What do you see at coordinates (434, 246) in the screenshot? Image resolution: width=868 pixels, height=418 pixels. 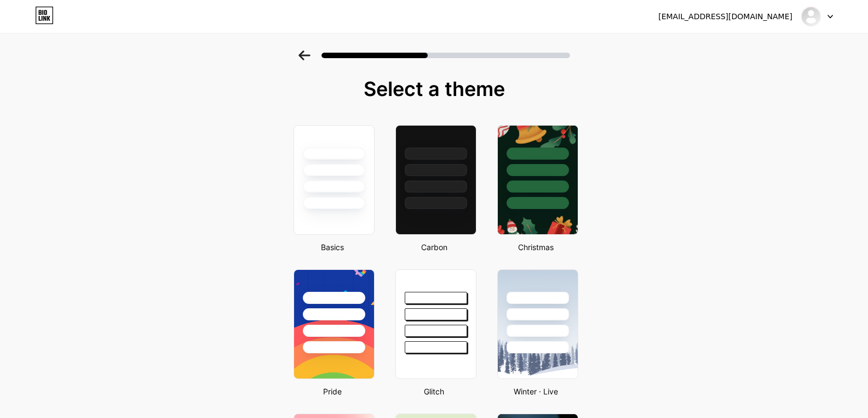 I see `div: Carbon` at bounding box center [434, 246].